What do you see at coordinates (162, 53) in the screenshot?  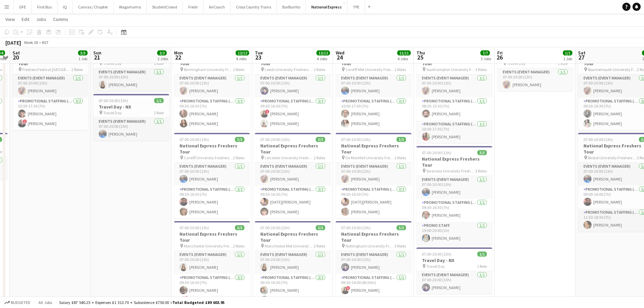 I see `span: 2/2` at bounding box center [162, 53].